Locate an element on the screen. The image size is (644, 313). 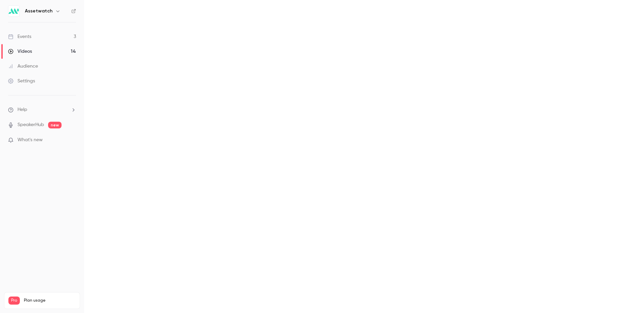
h6: Assetwatch is located at coordinates (39, 11).